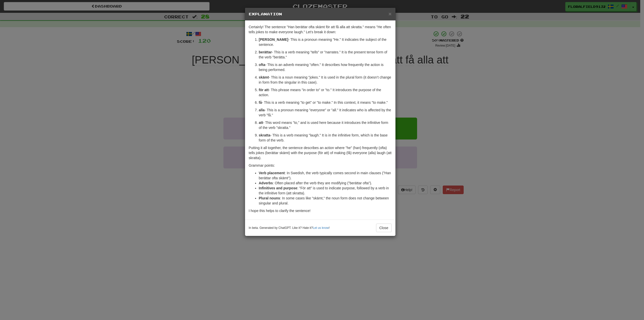 The width and height of the screenshot is (644, 320). I want to click on p: - This phrase means "in order to" or "to." It introduces the purpose of the action., so click(325, 92).